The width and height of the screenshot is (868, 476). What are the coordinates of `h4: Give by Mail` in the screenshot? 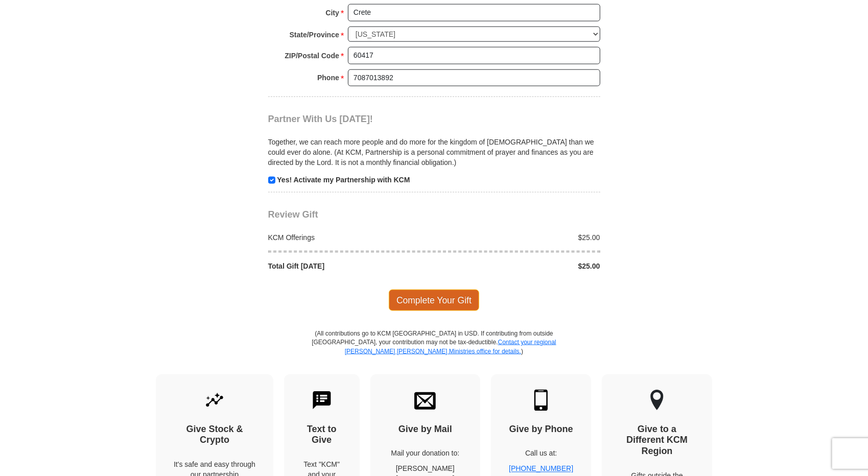 It's located at (426, 430).